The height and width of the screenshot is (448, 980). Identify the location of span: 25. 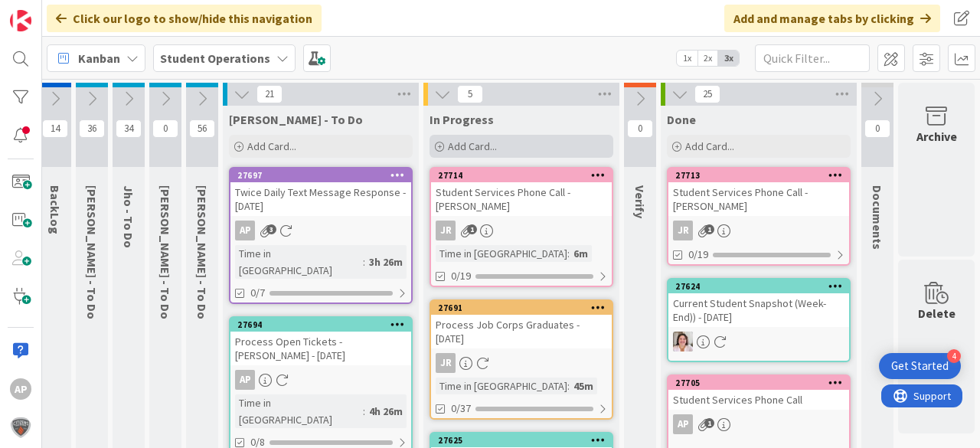
(707, 95).